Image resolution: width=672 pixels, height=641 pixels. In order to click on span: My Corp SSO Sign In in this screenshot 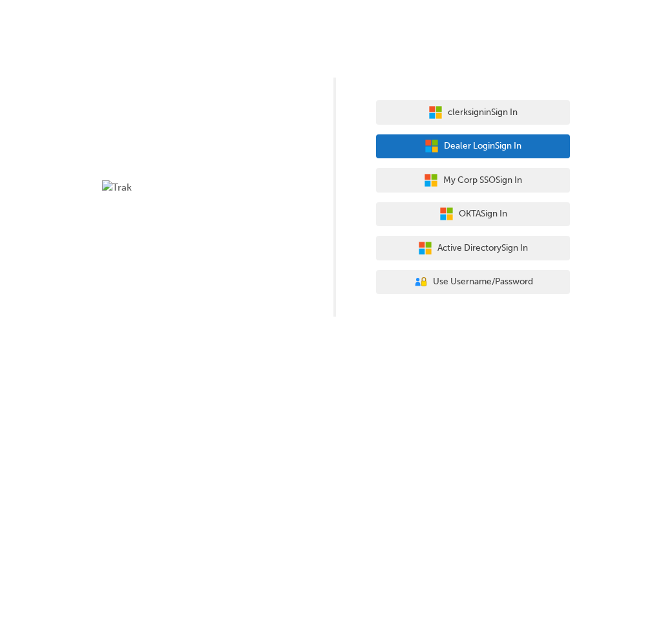, I will do `click(483, 180)`.